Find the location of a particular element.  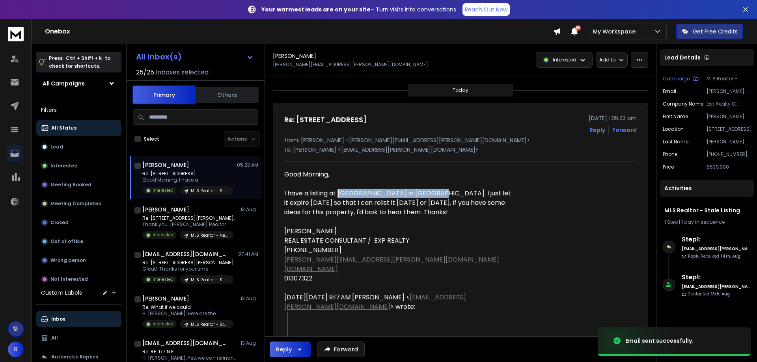

p: Automatic Replies is located at coordinates (75, 357).